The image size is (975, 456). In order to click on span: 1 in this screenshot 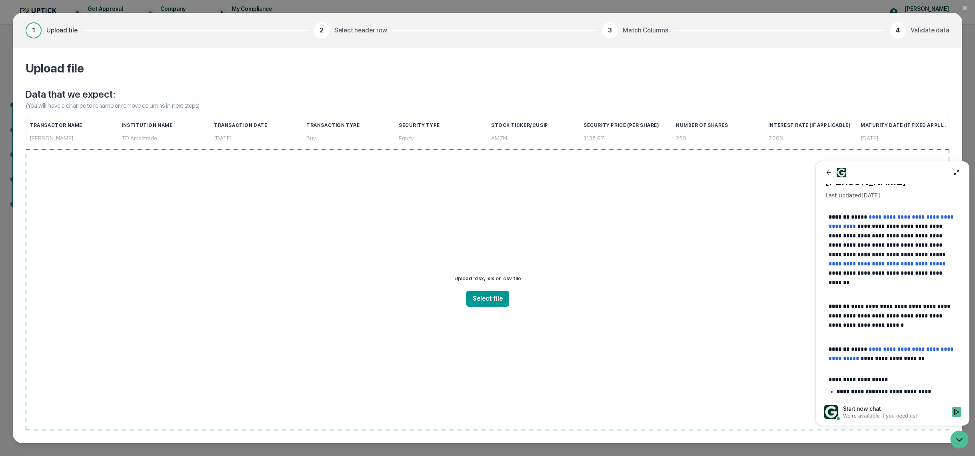, I will do `click(34, 30)`.